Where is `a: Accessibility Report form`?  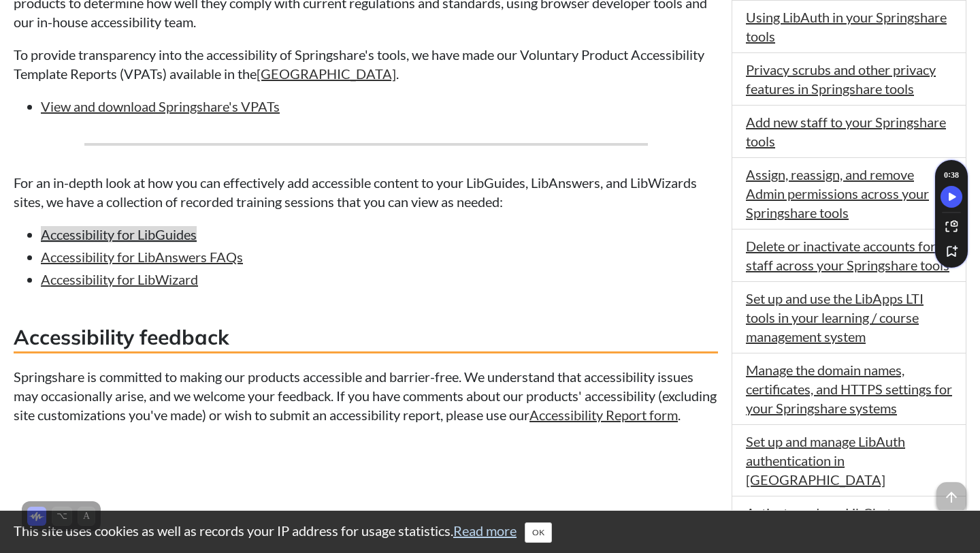
a: Accessibility Report form is located at coordinates (603, 415).